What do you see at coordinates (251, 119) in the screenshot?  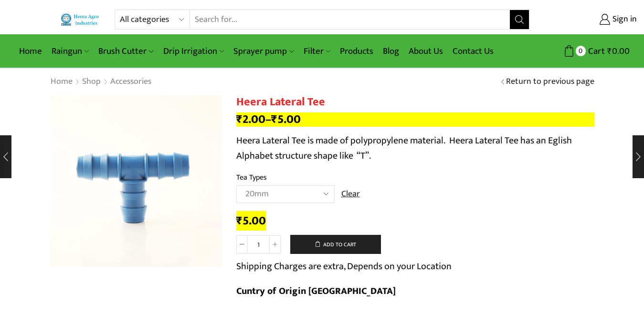 I see `bdi: 2.00` at bounding box center [251, 119].